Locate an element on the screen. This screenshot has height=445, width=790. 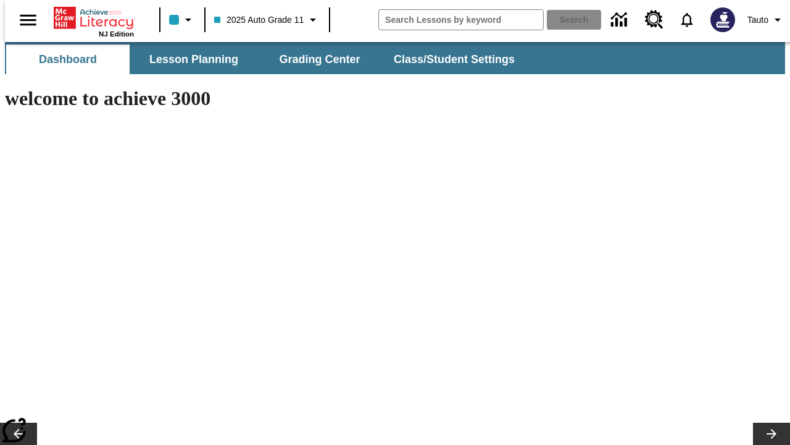
button: Grading Center is located at coordinates (320, 59).